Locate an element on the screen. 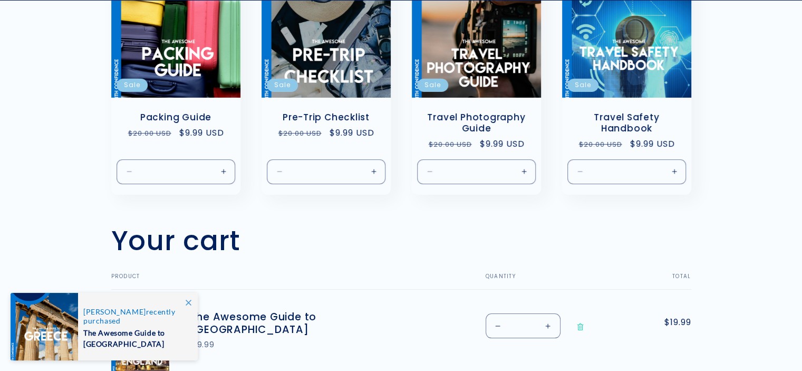  h1: Your cart is located at coordinates (176, 240).